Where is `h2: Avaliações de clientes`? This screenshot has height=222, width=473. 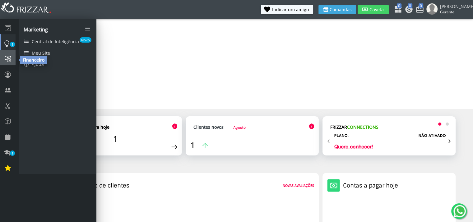 h2: Avaliações de clientes is located at coordinates (99, 186).